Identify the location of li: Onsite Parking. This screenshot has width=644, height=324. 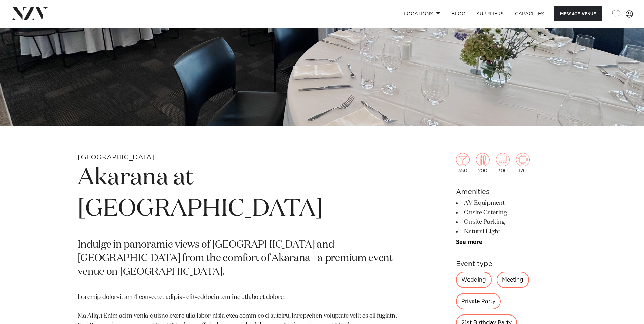
(511, 222).